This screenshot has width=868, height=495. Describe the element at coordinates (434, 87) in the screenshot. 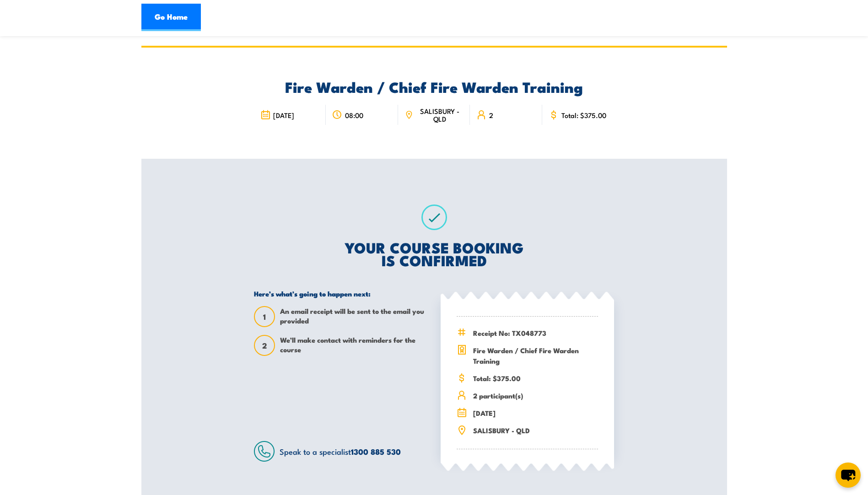

I see `h2: Fire Warden / Chief Fire Warden Training` at that location.